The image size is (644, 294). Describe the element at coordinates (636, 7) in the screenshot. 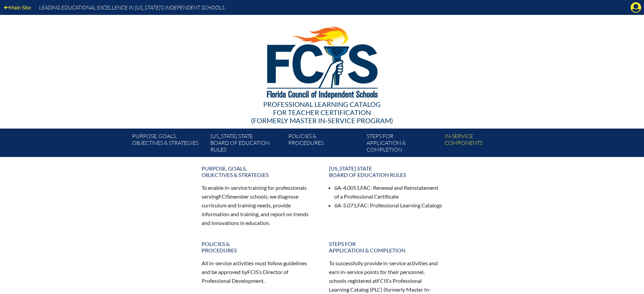

I see `svg: Manage Account` at that location.